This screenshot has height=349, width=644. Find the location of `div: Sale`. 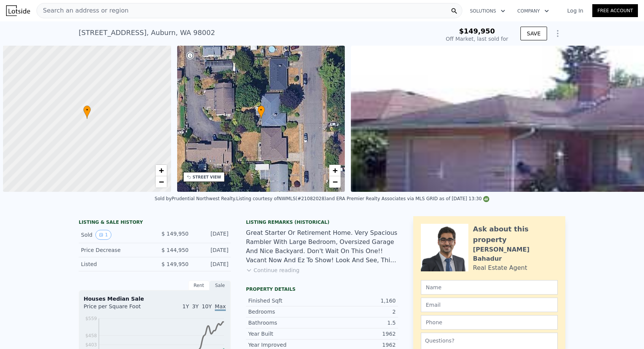

div: Sale is located at coordinates (220, 286).